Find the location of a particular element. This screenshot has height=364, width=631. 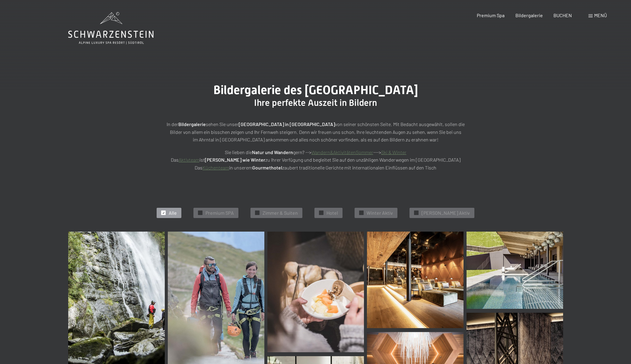

a: Aktivteam is located at coordinates (189, 160).